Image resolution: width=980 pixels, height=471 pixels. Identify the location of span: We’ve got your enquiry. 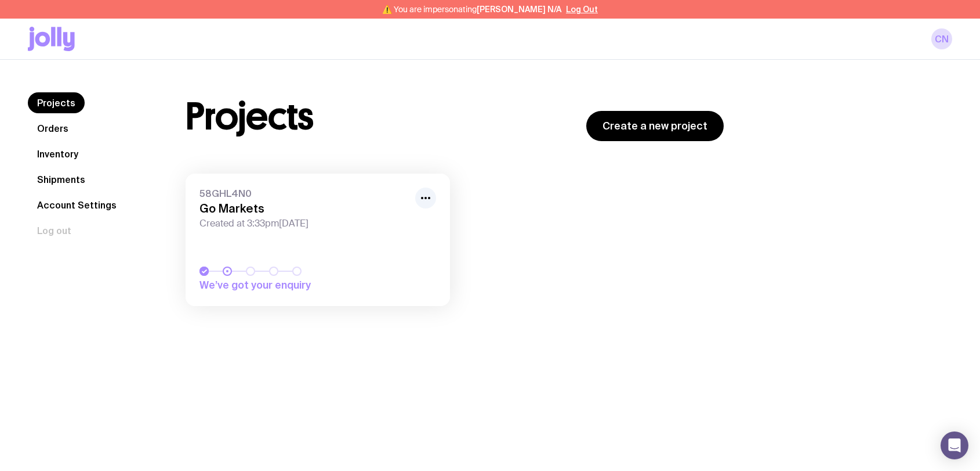
(281, 285).